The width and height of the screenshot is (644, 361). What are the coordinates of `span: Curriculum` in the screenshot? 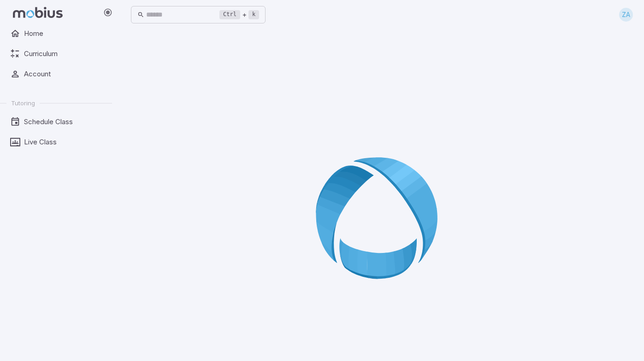 It's located at (64, 54).